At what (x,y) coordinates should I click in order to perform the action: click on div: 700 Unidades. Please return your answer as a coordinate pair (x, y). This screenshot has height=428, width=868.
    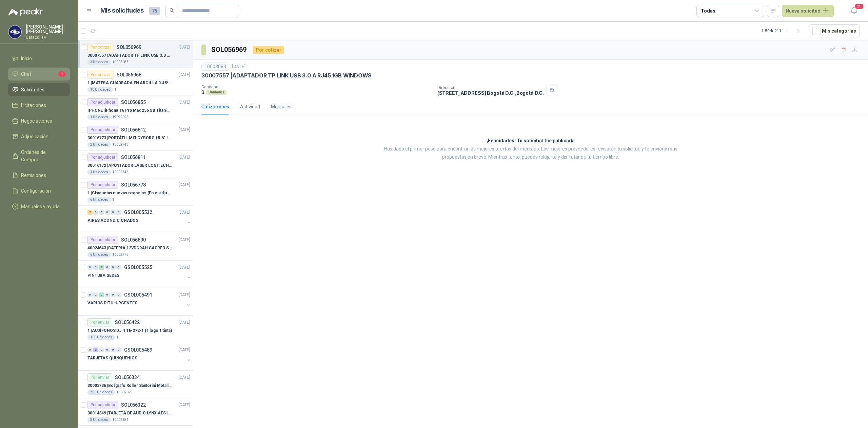
    Looking at the image, I should click on (101, 392).